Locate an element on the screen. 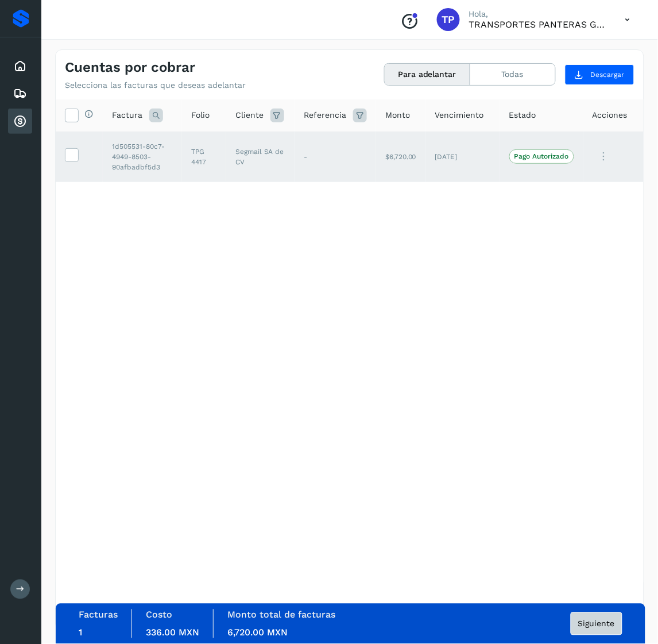 This screenshot has height=644, width=658. span: 6,720.00 MXN is located at coordinates (258, 633).